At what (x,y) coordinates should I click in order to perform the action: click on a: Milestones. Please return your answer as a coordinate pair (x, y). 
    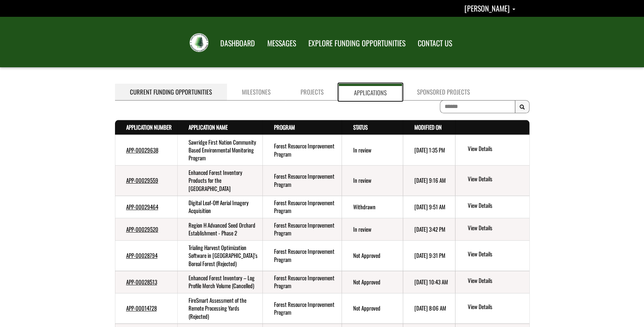
    Looking at the image, I should click on (256, 92).